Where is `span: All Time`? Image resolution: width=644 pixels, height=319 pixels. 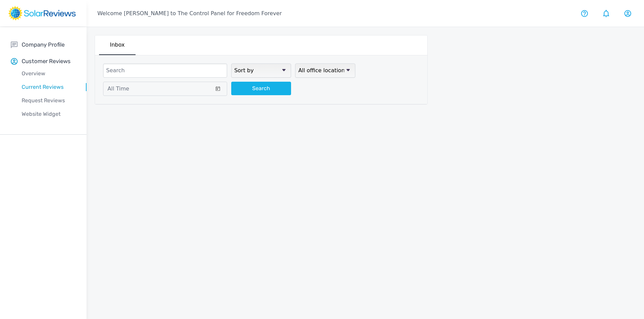
span: All Time is located at coordinates (118, 89).